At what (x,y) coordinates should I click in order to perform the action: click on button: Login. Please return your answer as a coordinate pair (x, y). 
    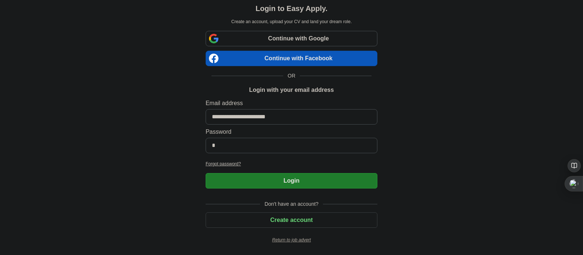
    Looking at the image, I should click on (291, 181).